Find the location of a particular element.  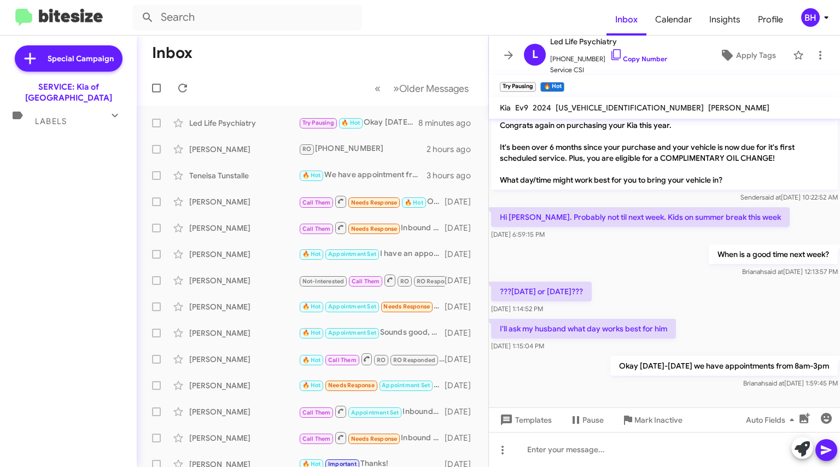

span: Special Campaign is located at coordinates (80, 58).